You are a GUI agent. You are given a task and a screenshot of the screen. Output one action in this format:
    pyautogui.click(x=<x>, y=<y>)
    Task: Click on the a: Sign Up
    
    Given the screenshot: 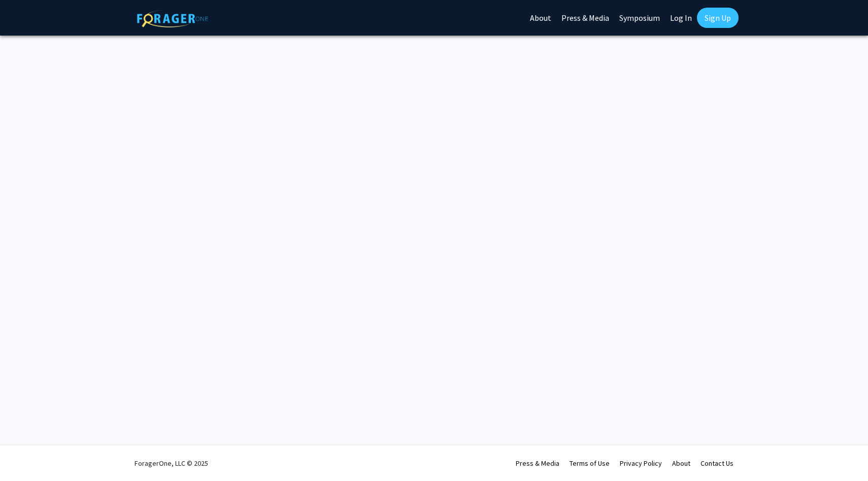 What is the action you would take?
    pyautogui.click(x=718, y=18)
    